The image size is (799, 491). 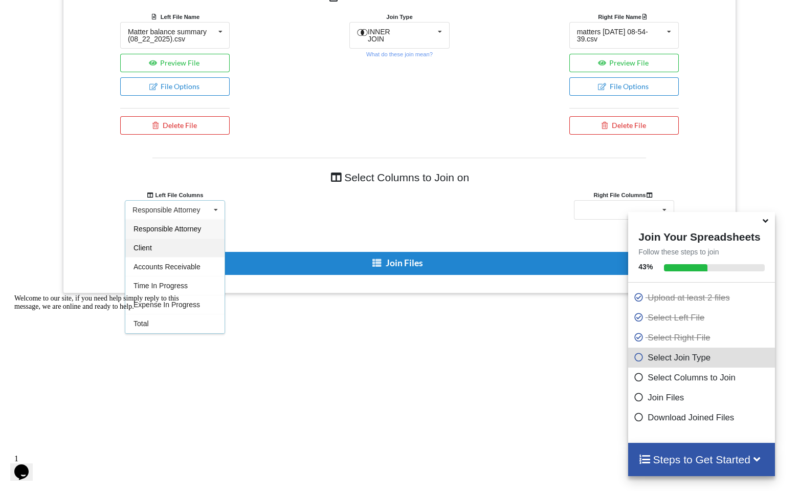 What do you see at coordinates (171, 35) in the screenshot?
I see `div: Matter balance summary (08_22_2025).csv` at bounding box center [171, 35].